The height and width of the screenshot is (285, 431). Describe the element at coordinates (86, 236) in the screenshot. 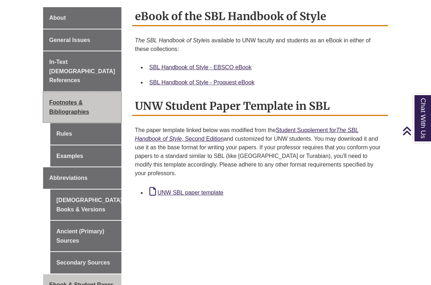

I see `a: Ancient (Primary) Sources` at that location.